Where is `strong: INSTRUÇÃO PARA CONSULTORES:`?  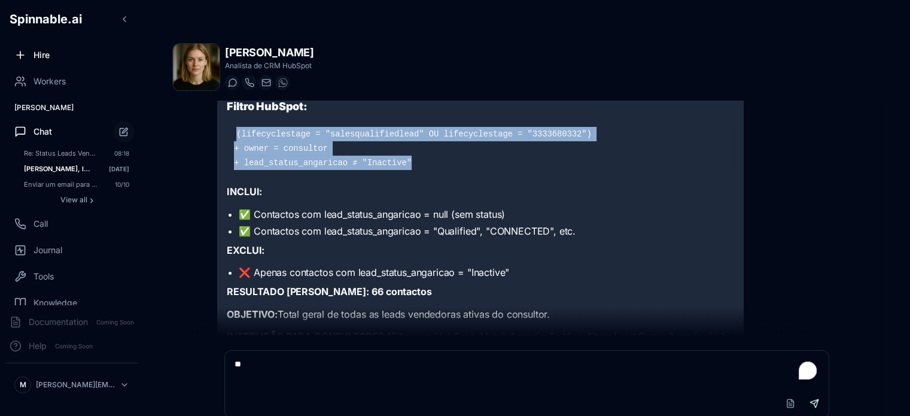 strong: INSTRUÇÃO PARA CONSULTORES: is located at coordinates (307, 336).